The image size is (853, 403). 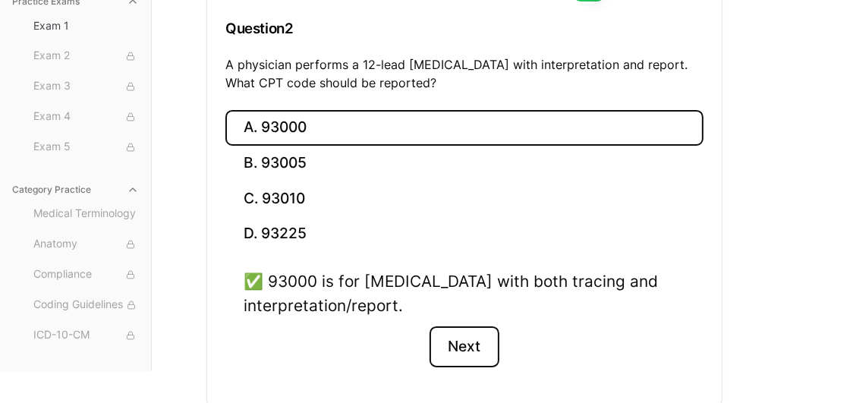 What do you see at coordinates (86, 366) in the screenshot?
I see `button: HCPCS Level II` at bounding box center [86, 366].